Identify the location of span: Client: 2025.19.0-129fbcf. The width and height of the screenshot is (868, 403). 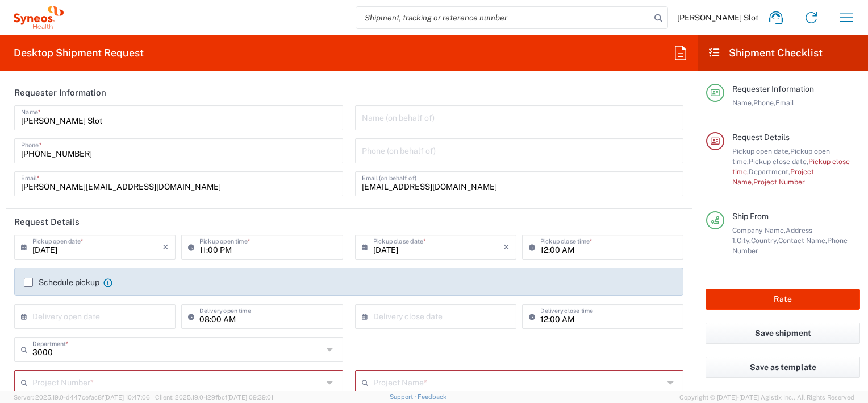
(214, 397).